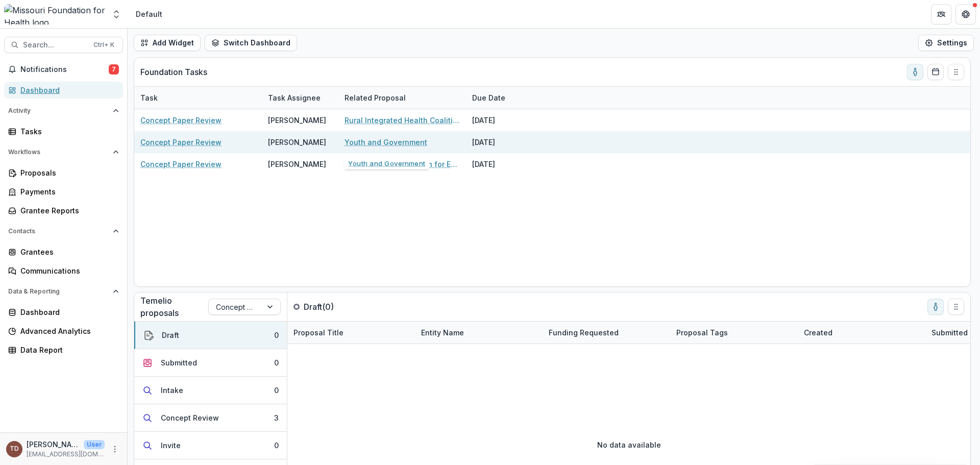 Image resolution: width=980 pixels, height=465 pixels. I want to click on button: Open entity switcher, so click(117, 14).